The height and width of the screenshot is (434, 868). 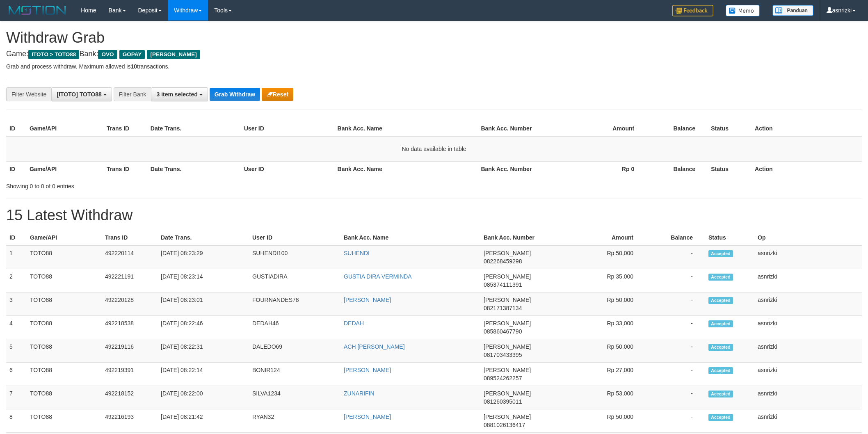 What do you see at coordinates (277, 94) in the screenshot?
I see `button: Reset` at bounding box center [277, 94].